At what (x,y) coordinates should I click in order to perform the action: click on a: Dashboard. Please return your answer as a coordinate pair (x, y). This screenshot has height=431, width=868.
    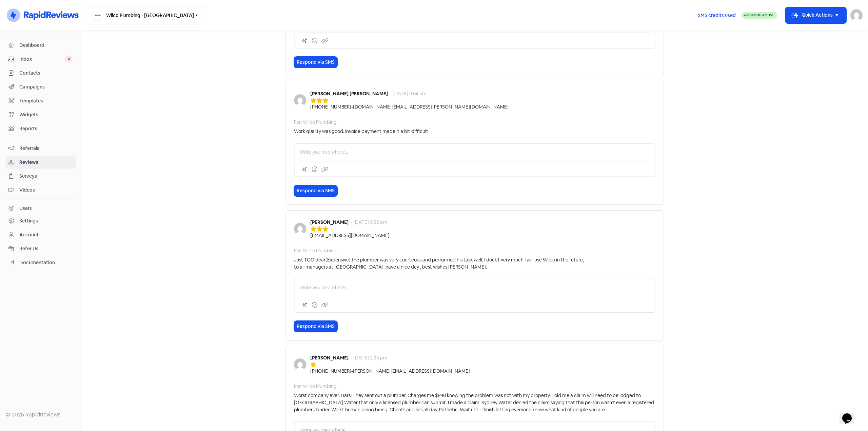
    Looking at the image, I should click on (40, 45).